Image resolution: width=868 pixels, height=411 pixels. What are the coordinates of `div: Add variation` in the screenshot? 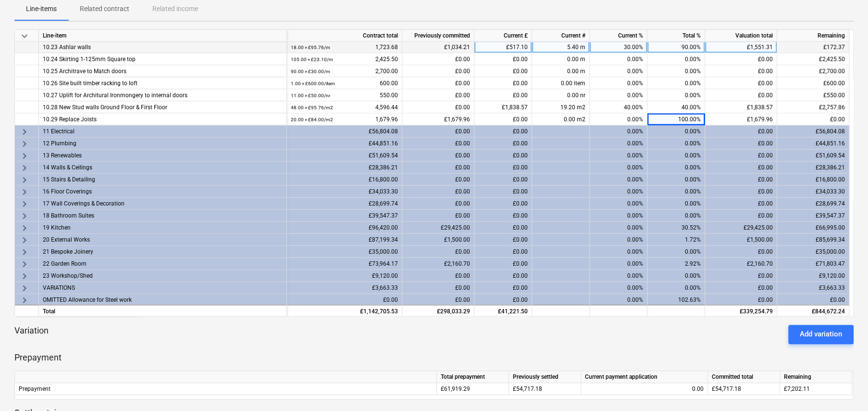 It's located at (820, 334).